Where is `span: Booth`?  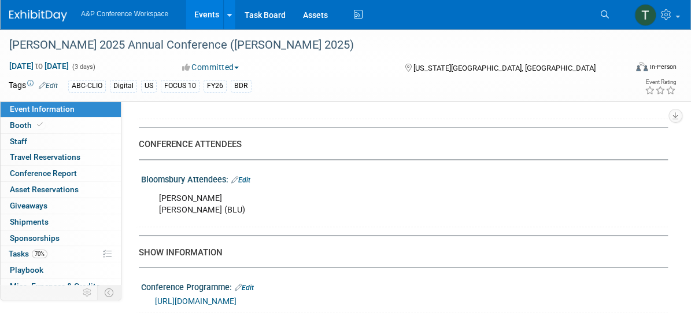
span: Booth is located at coordinates (27, 125).